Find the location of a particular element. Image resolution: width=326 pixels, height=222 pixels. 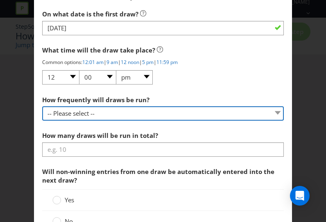

div: Open Intercom Messenger is located at coordinates (300, 195).